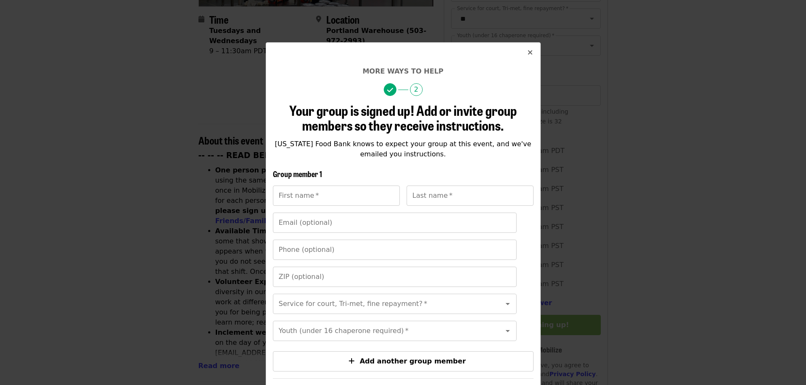 The image size is (806, 385). What do you see at coordinates (403, 118) in the screenshot?
I see `span: Your group is signed up! Add or invite group members so they receive instructions.` at bounding box center [403, 118].